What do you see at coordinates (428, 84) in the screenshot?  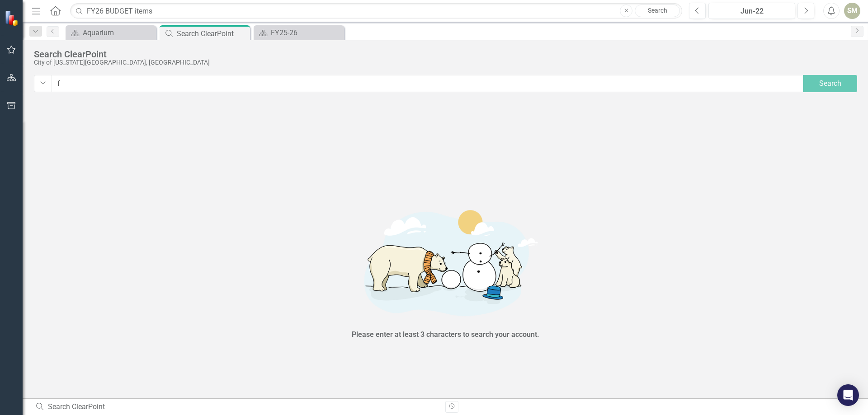 I see `input: Search for something...` at bounding box center [428, 84].